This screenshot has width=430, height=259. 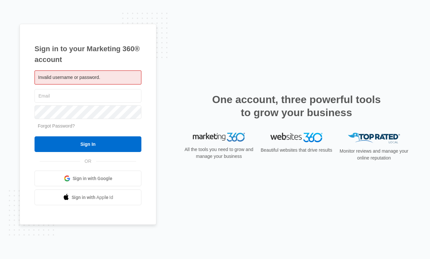 I want to click on input: Email, so click(x=88, y=96).